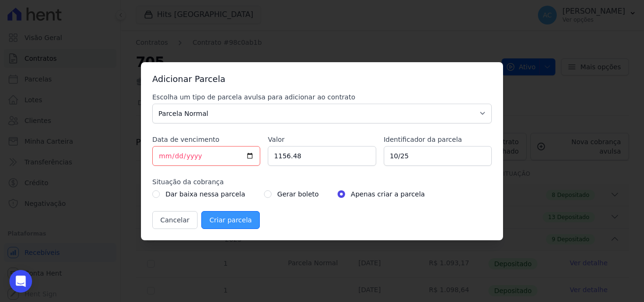  Describe the element at coordinates (298, 194) in the screenshot. I see `label: Gerar boleto` at that location.